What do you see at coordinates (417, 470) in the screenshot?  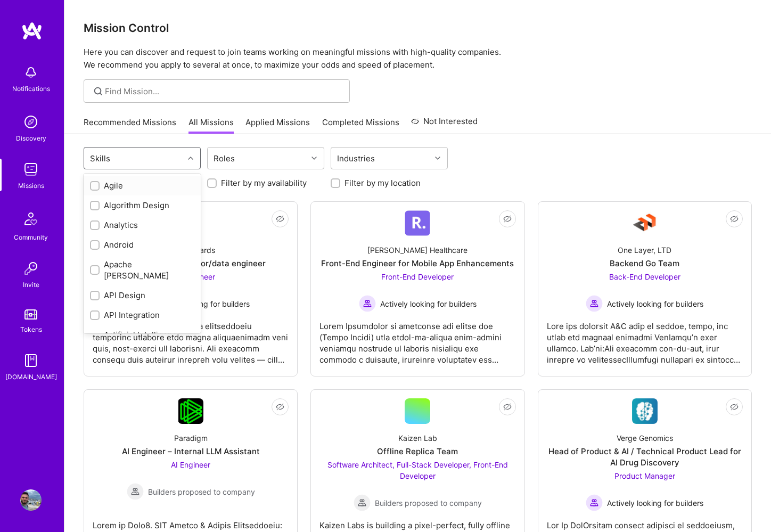 I see `span: Software Architect, Full-Stack Developer, Front-End Developer` at bounding box center [417, 470].